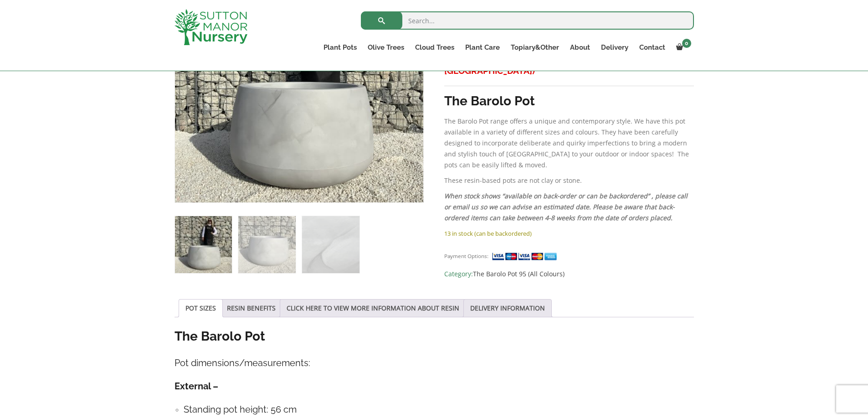 This screenshot has height=419, width=868. Describe the element at coordinates (687, 44) in the screenshot. I see `span: 0` at that location.